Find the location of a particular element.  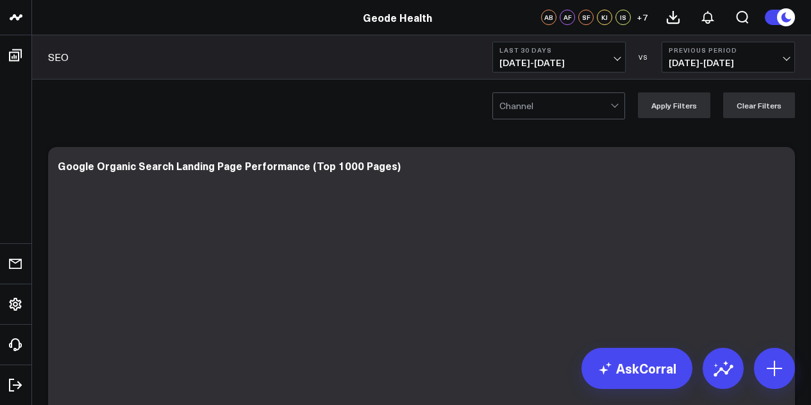

div: SF is located at coordinates (586, 17).